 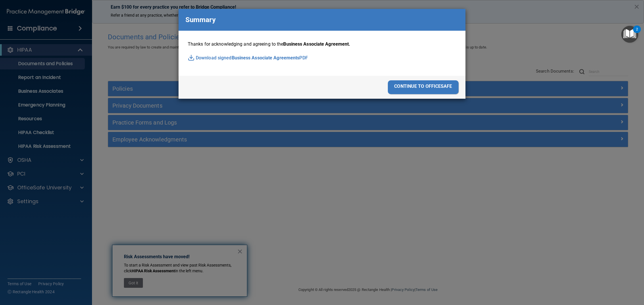 What do you see at coordinates (322, 44) in the screenshot?
I see `p: Thanks for acknowledging and agreeing to the` at bounding box center [322, 44].